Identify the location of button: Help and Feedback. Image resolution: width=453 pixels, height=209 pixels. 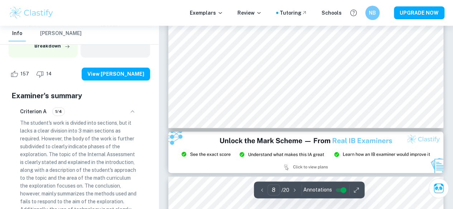
(353, 13).